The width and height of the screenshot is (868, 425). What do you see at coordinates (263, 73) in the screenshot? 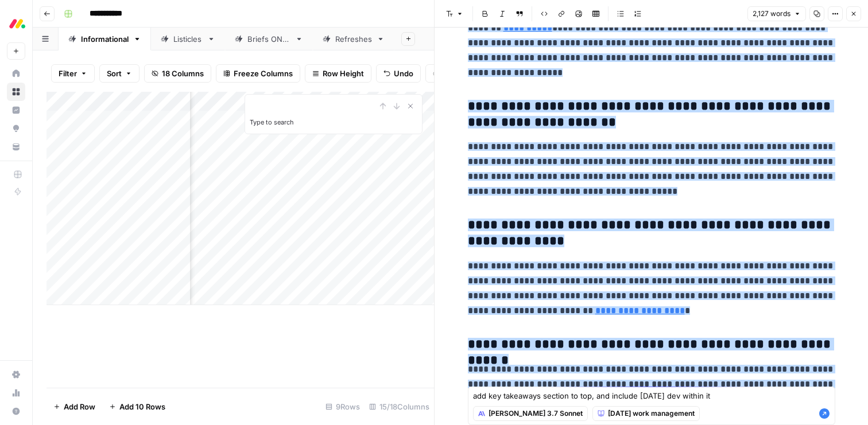
I see `span: Freeze Columns` at bounding box center [263, 73].